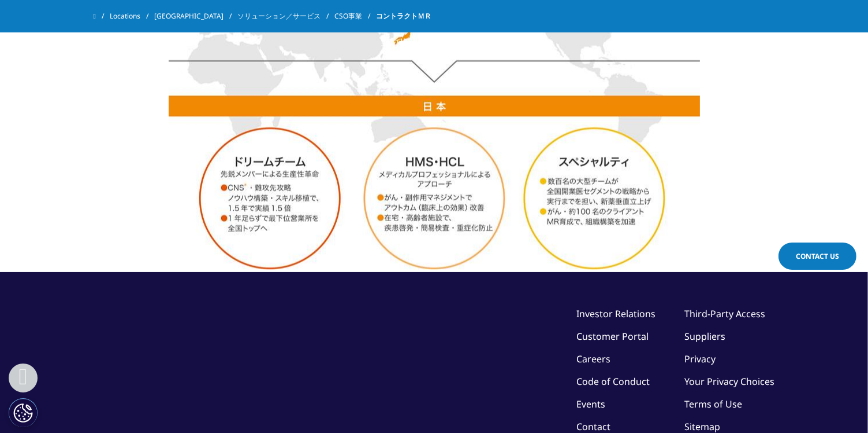  What do you see at coordinates (594, 426) in the screenshot?
I see `a: Contact` at bounding box center [594, 426].